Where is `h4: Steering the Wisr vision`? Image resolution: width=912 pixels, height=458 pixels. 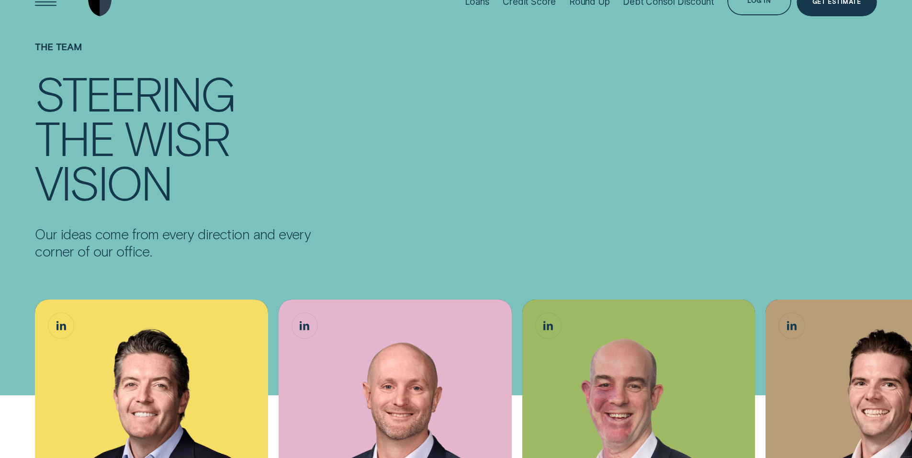
h4: Steering the Wisr vision is located at coordinates (173, 137).